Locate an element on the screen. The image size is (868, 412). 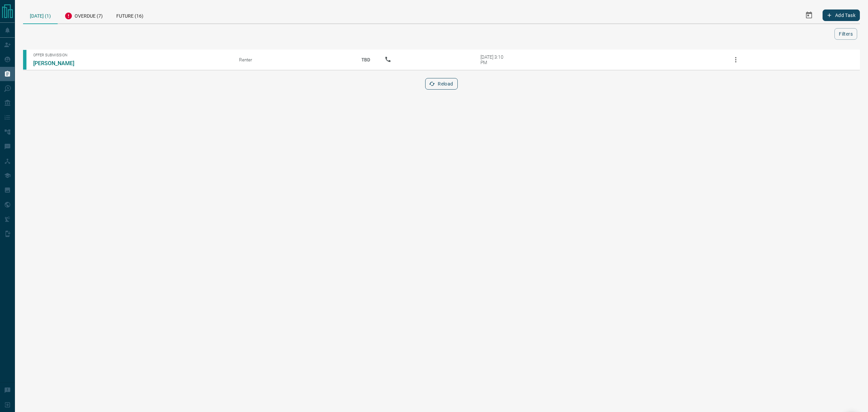
div: condos.ca is located at coordinates (25, 60).